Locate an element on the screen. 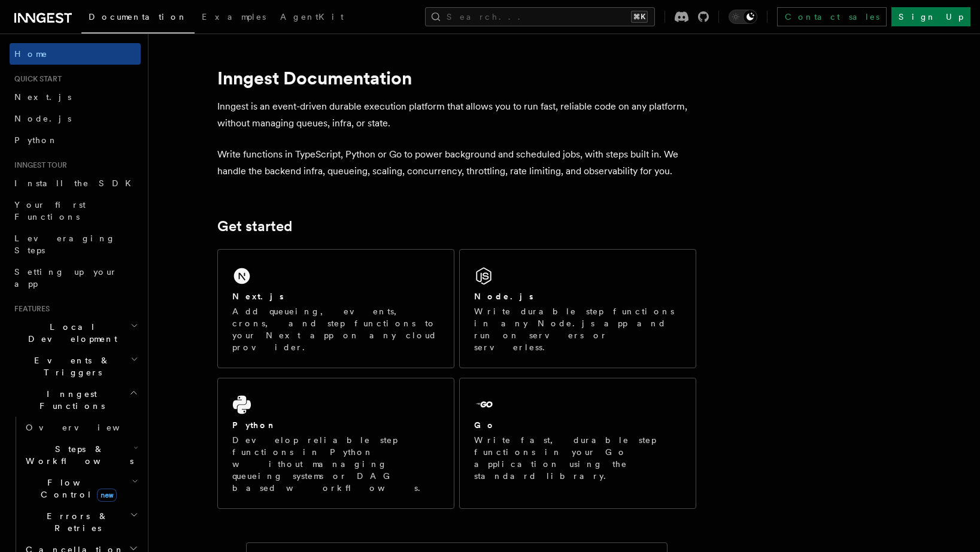 This screenshot has height=552, width=980. a: GoWrite fast, durable step functions in your Go application using the standard library. is located at coordinates (578, 443).